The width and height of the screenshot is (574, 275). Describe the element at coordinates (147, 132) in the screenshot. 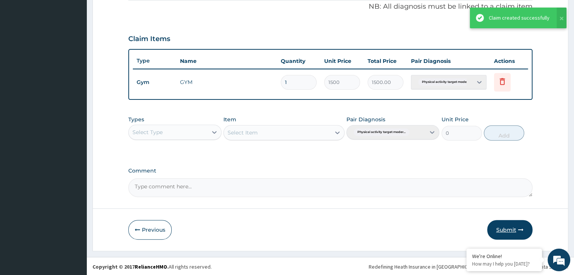

I see `div: Select Type` at that location.